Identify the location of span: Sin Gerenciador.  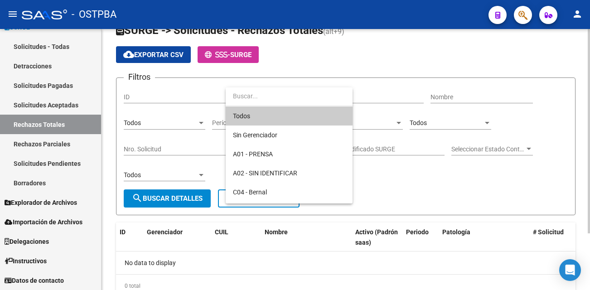
(255, 135).